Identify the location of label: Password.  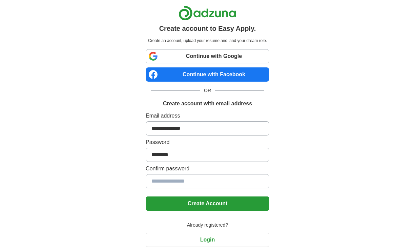
(207, 142).